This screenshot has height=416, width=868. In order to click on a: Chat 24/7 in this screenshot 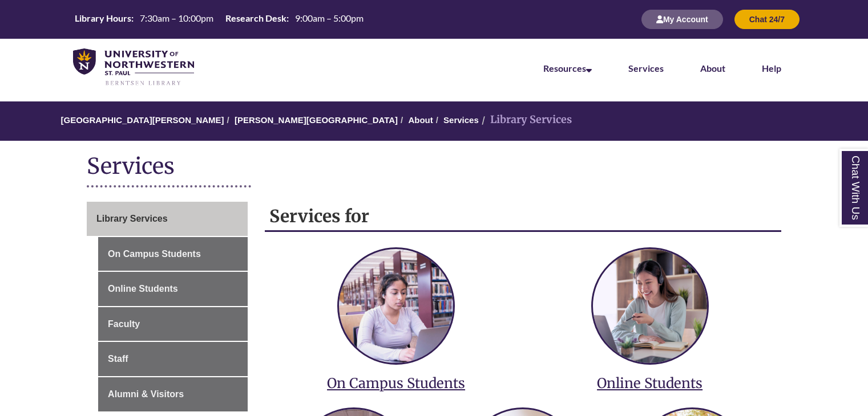, I will do `click(767, 19)`.